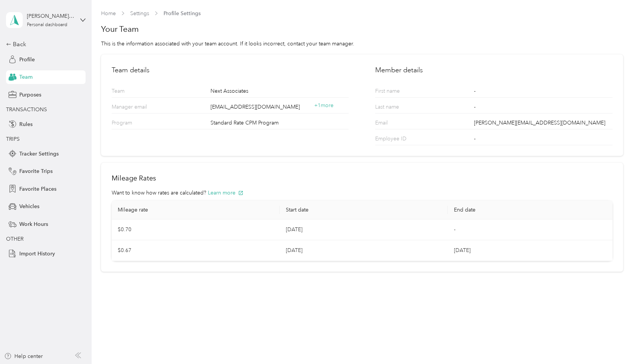 The width and height of the screenshot is (636, 364). I want to click on div: Personal dashboard, so click(47, 25).